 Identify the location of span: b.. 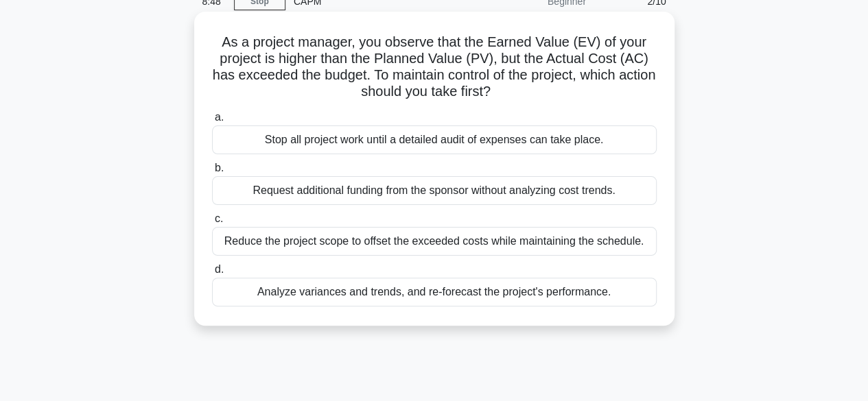
(219, 167).